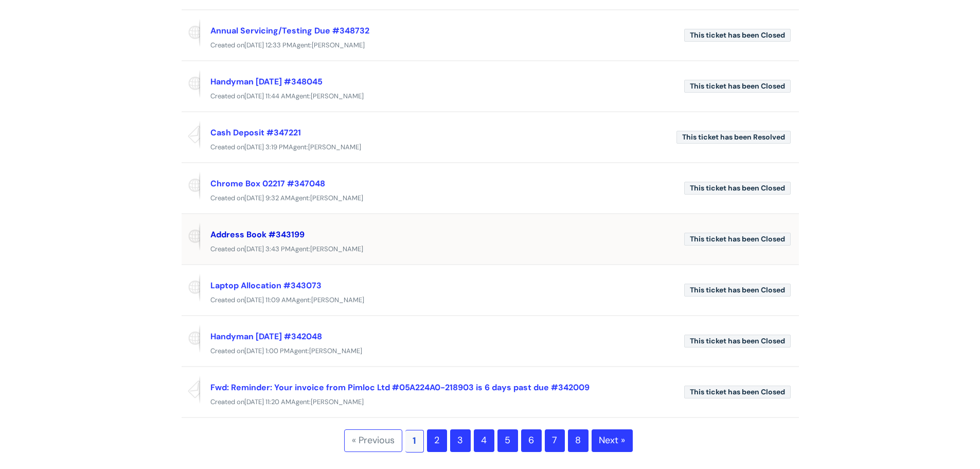 Image resolution: width=980 pixels, height=469 pixels. What do you see at coordinates (268, 184) in the screenshot?
I see `a: Chrome Box 02217 #347048` at bounding box center [268, 184].